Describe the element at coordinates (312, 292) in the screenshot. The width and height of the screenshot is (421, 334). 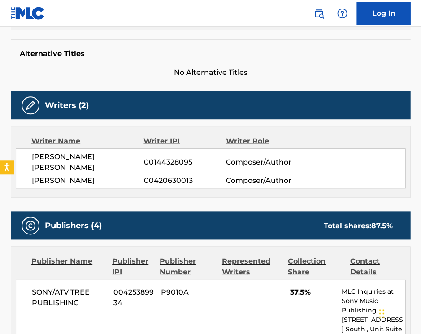
I see `span: 37.5%` at that location.